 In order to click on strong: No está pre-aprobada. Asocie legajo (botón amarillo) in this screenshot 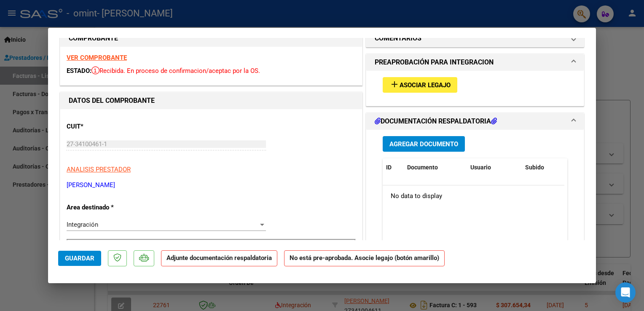, I will do `click(364, 258)`.